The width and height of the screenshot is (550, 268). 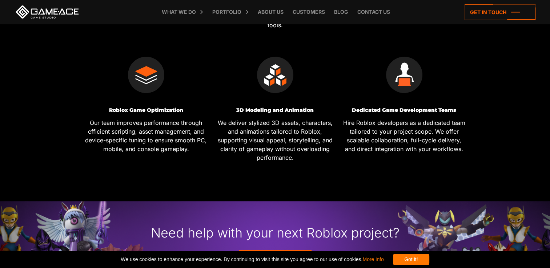 I want to click on div: Got it!, so click(x=411, y=260).